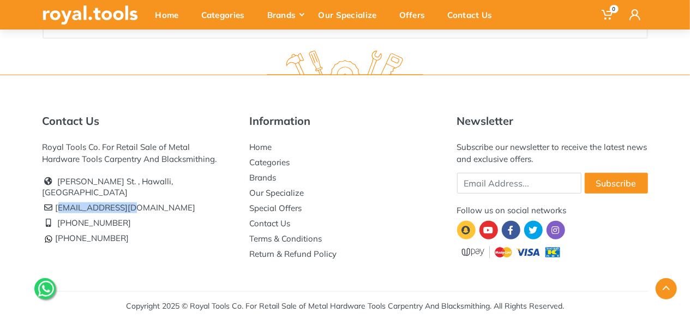 The height and width of the screenshot is (319, 690). I want to click on a: Terms & Conditions, so click(286, 238).